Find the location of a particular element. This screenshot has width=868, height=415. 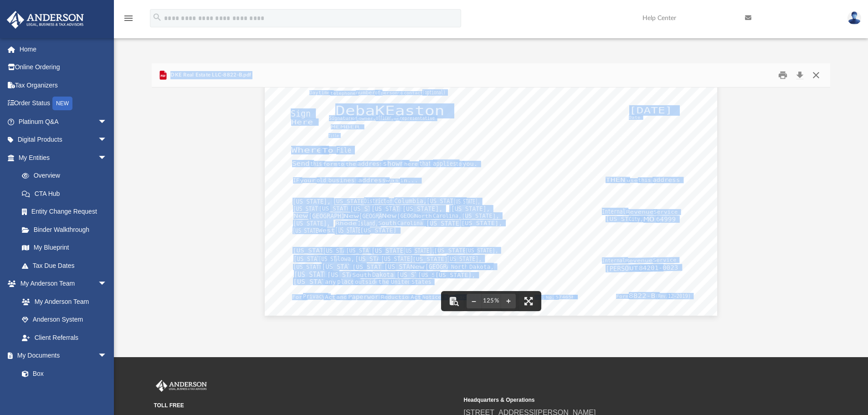

span: Service is located at coordinates (665, 212).